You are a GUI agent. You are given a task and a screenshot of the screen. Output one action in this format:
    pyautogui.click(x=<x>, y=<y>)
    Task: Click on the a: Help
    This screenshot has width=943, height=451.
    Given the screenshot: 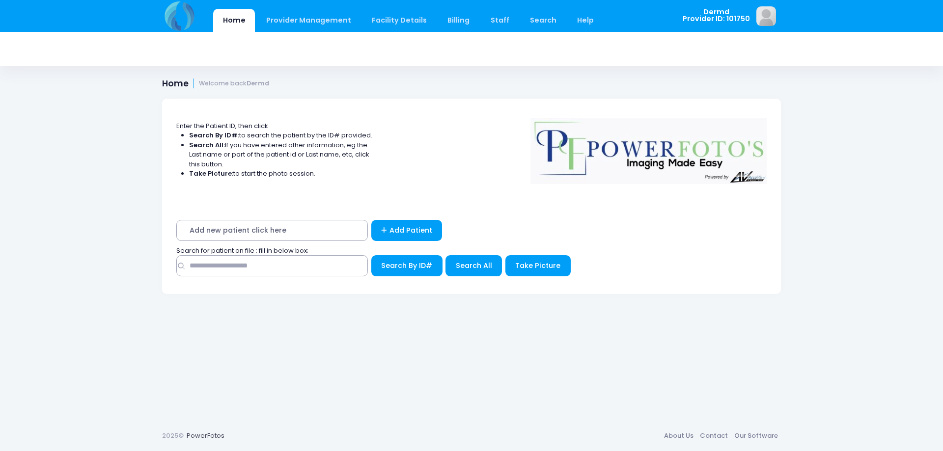 What is the action you would take?
    pyautogui.click(x=585, y=20)
    